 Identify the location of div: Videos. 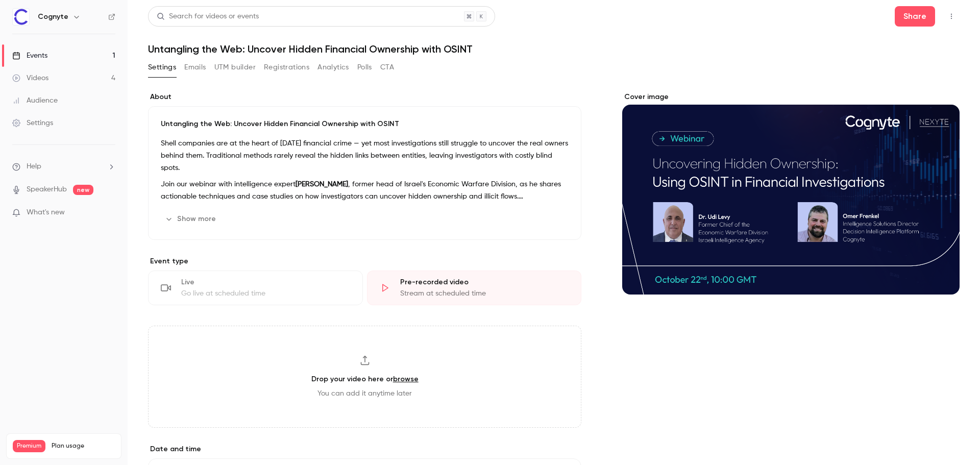
(30, 78).